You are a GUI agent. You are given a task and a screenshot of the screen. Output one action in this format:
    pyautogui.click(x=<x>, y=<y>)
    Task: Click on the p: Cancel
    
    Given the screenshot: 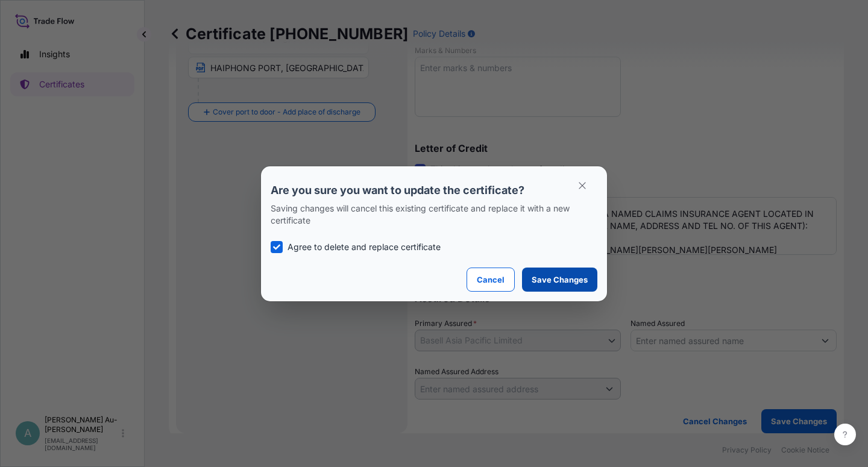 What is the action you would take?
    pyautogui.click(x=490, y=279)
    